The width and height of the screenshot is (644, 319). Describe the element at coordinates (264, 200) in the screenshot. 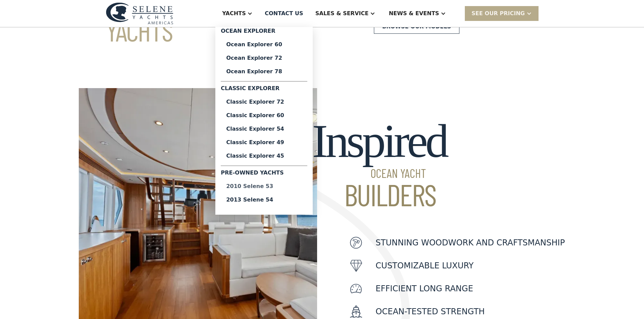

I see `div: 2013 Selene 54` at that location.